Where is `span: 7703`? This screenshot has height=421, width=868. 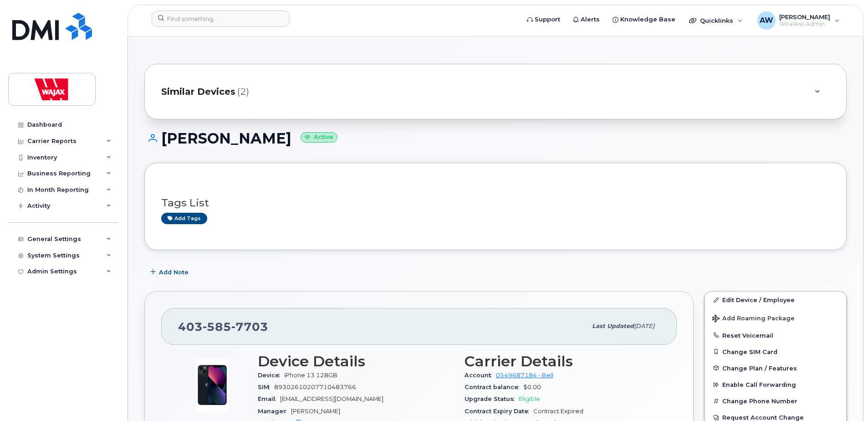
span: 7703 is located at coordinates (250, 327).